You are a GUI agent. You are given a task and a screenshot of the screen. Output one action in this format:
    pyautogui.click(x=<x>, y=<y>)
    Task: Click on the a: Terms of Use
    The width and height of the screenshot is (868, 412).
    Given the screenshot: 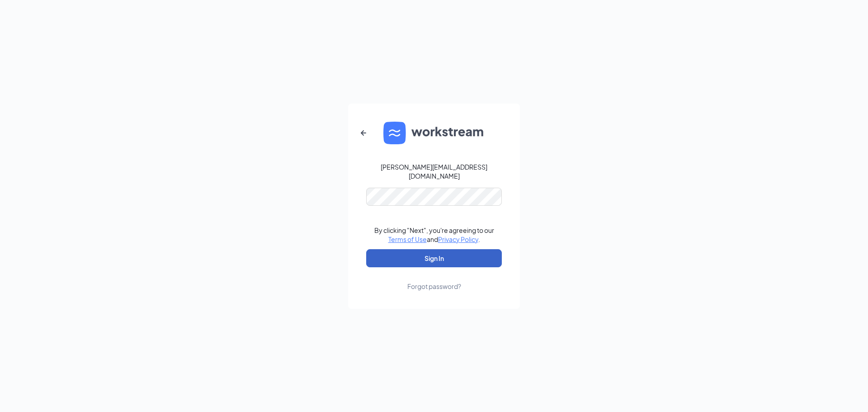 What is the action you would take?
    pyautogui.click(x=407, y=239)
    